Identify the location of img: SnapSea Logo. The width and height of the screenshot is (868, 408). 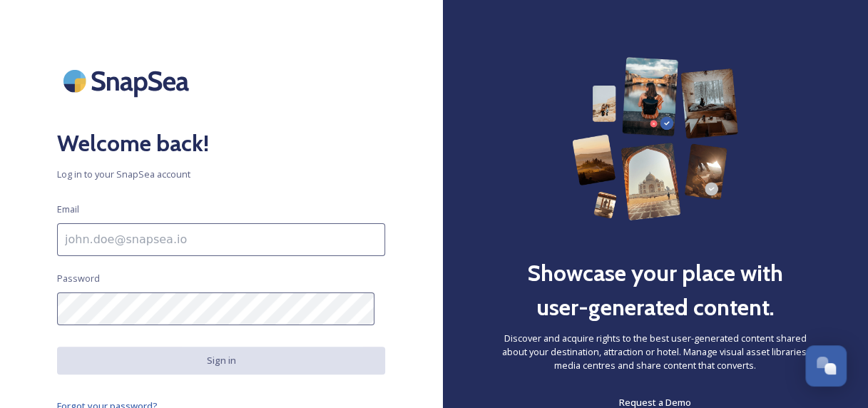
(128, 81).